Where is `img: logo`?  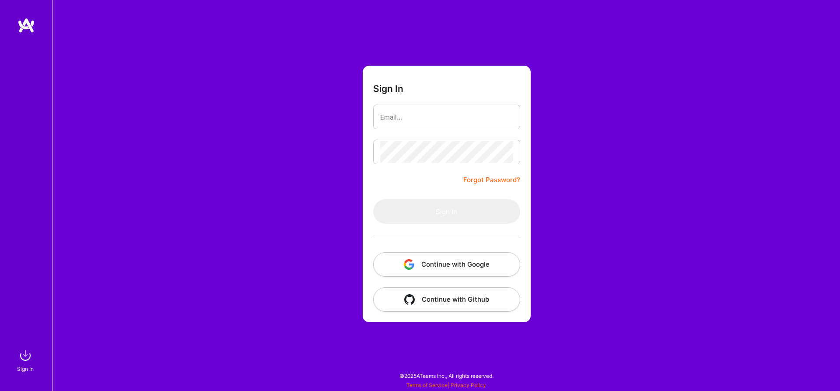 img: logo is located at coordinates (26, 25).